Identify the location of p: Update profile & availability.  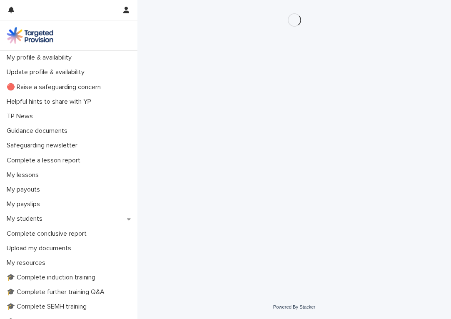
(47, 72).